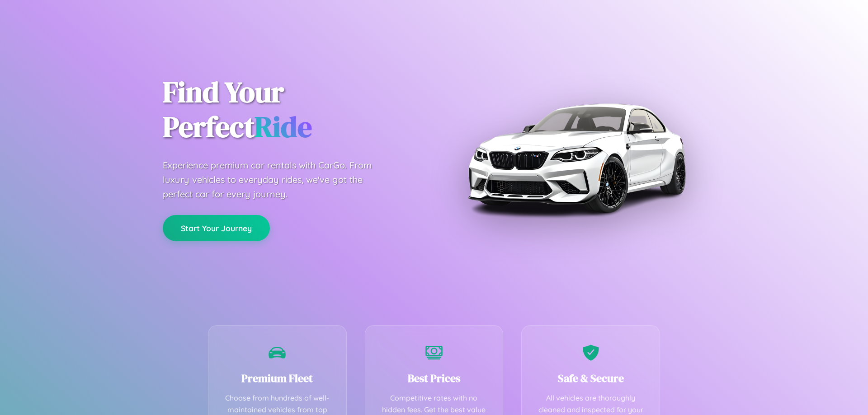 Image resolution: width=868 pixels, height=415 pixels. What do you see at coordinates (591, 378) in the screenshot?
I see `h3: Safe & Secure` at bounding box center [591, 378].